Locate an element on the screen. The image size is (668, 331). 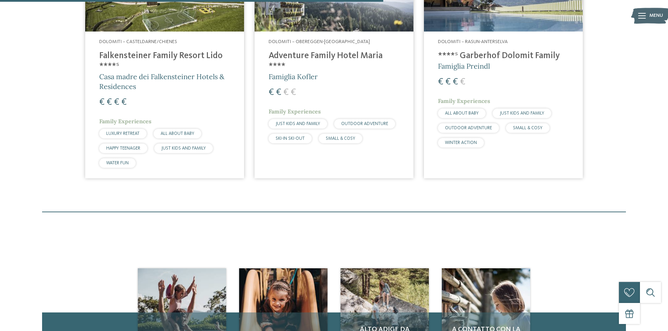
span: Dolomiti – Casteldarne/Chienes is located at coordinates (138, 42).